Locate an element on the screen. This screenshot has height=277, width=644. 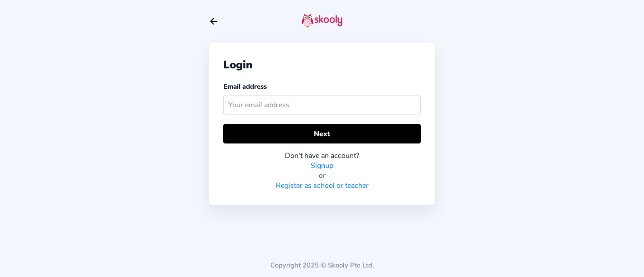
ion-icon: arrow back outline is located at coordinates (214, 21).